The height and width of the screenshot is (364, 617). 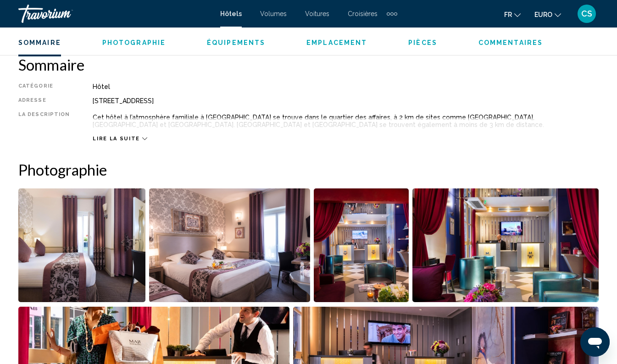 What do you see at coordinates (543, 15) in the screenshot?
I see `span: EURO` at bounding box center [543, 15].